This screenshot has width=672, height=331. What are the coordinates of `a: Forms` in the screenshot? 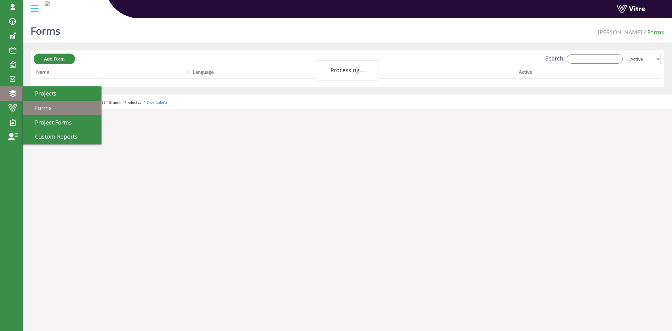 It's located at (62, 108).